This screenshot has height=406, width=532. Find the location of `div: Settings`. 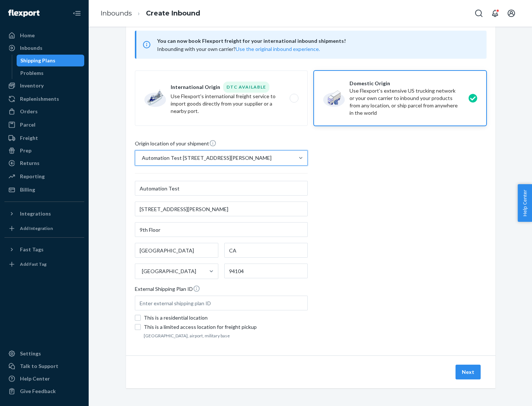

div: Settings is located at coordinates (30, 354).